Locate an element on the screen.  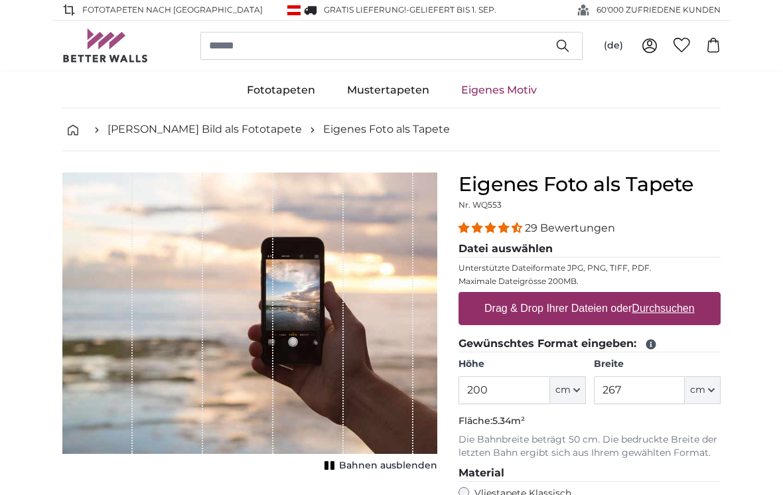
p: Fläche: is located at coordinates (589, 421).